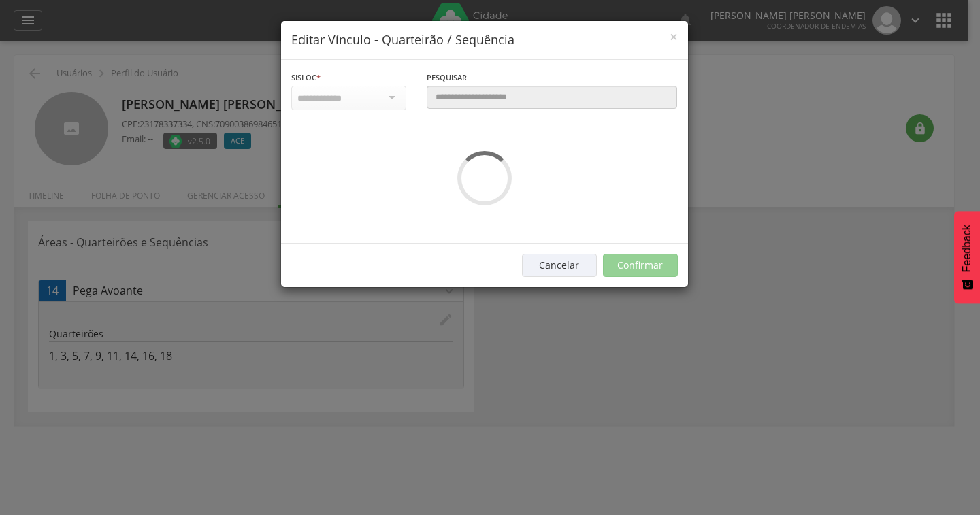 The width and height of the screenshot is (980, 515). I want to click on span: Sisloc, so click(303, 77).